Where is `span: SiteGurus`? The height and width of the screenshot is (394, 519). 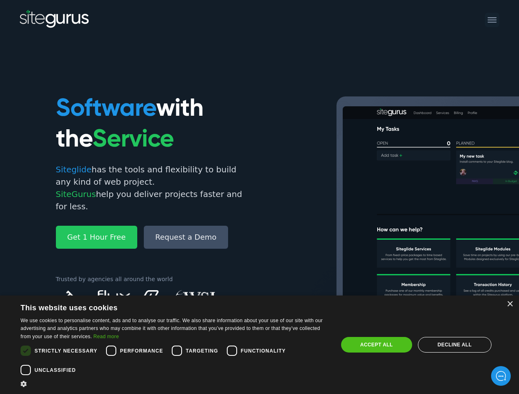
span: SiteGurus is located at coordinates (76, 194).